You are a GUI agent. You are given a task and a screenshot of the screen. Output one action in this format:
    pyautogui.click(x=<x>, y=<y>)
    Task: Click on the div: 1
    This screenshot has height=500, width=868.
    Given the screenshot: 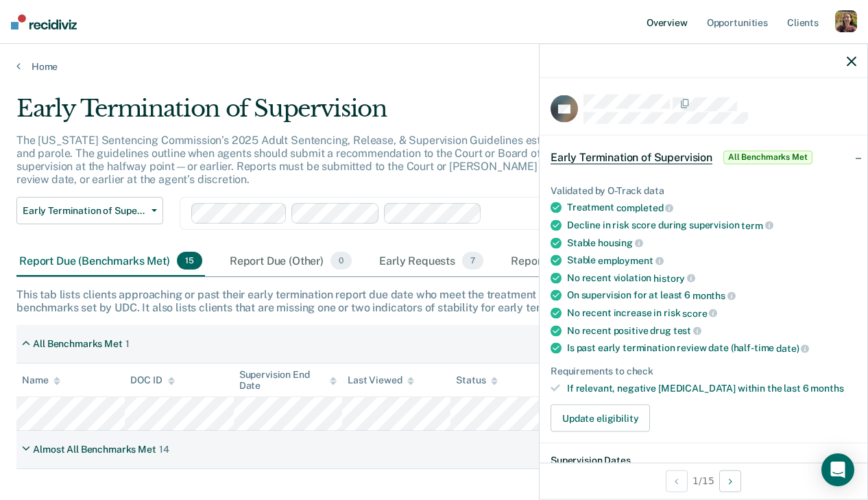 What is the action you would take?
    pyautogui.click(x=127, y=343)
    